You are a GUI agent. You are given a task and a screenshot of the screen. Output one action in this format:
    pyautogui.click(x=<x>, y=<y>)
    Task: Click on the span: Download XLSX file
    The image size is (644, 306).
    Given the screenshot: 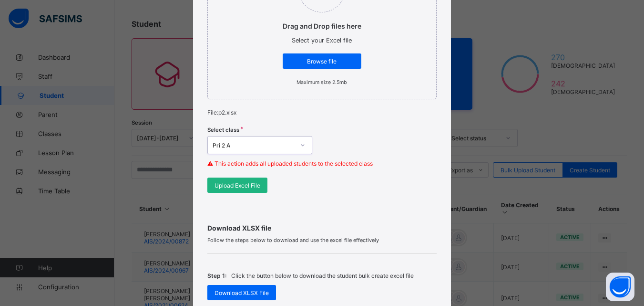 What is the action you would take?
    pyautogui.click(x=321, y=228)
    